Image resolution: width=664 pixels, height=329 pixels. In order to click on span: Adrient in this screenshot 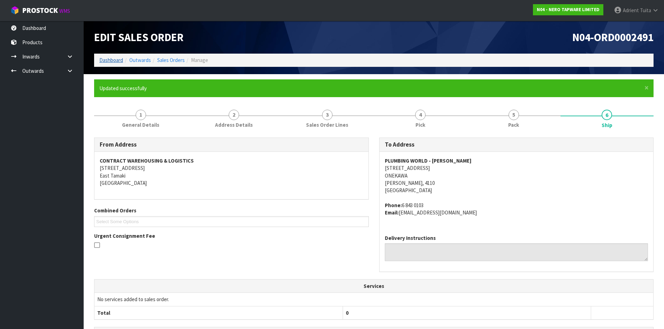, I will do `click(631, 10)`.